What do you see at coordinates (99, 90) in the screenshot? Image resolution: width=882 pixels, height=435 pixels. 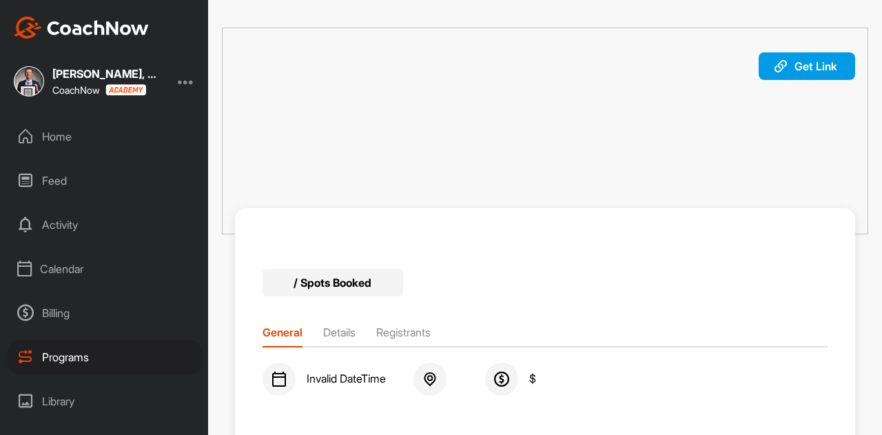 I see `div: CoachNow` at bounding box center [99, 90].